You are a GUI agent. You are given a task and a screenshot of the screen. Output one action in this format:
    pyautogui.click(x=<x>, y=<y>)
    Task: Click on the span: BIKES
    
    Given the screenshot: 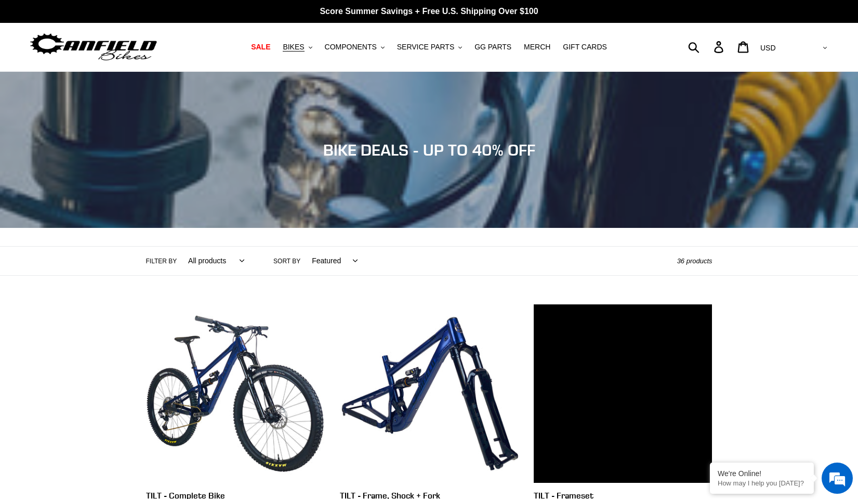 What is the action you would take?
    pyautogui.click(x=293, y=47)
    